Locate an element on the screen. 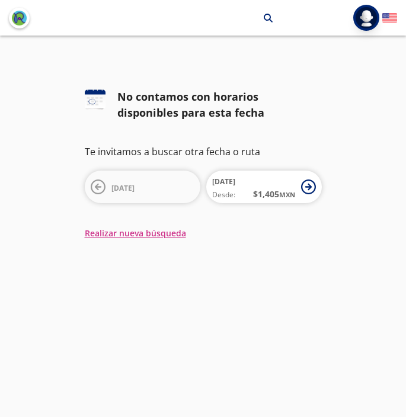 The width and height of the screenshot is (406, 417). button: English is located at coordinates (389, 18).